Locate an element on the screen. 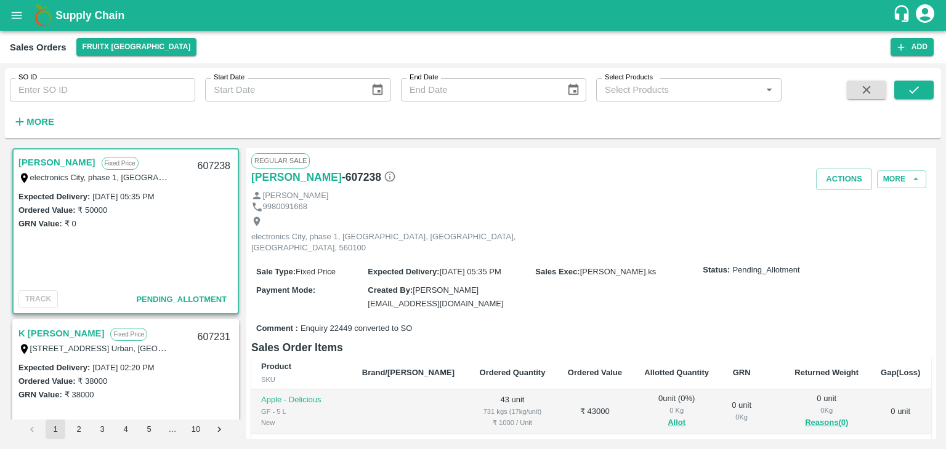 The image size is (946, 449). button: Go to page 2 is located at coordinates (79, 430).